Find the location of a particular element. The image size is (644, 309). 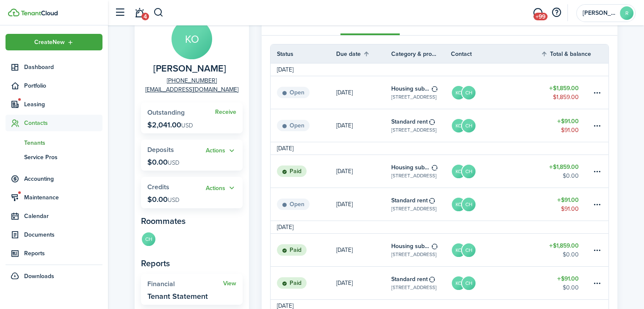

a: Service Pros is located at coordinates (54, 157).